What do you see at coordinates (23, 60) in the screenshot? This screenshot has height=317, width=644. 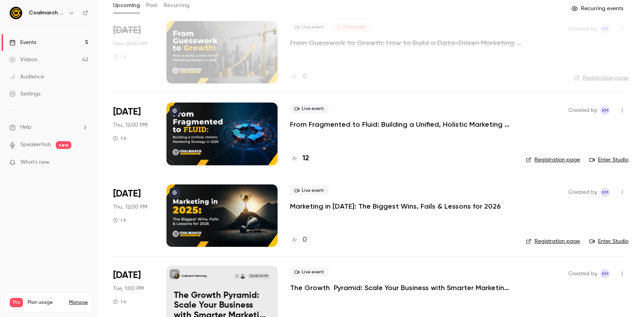 I see `div: Videos` at bounding box center [23, 60].